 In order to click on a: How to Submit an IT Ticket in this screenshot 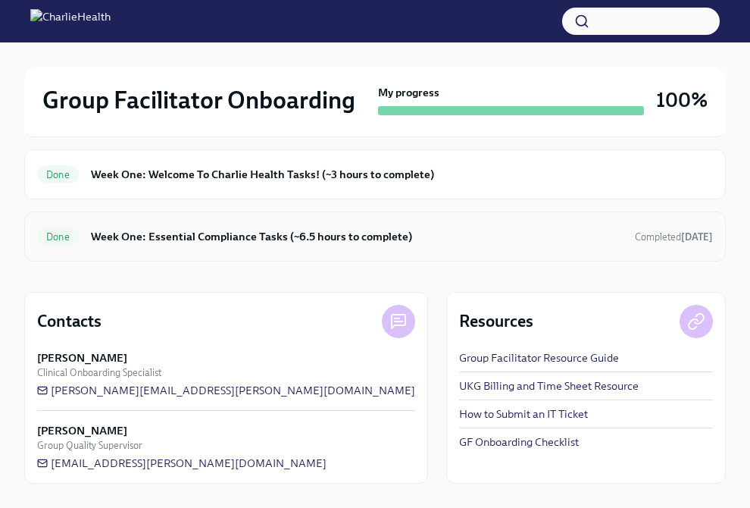, I will do `click(523, 414)`.